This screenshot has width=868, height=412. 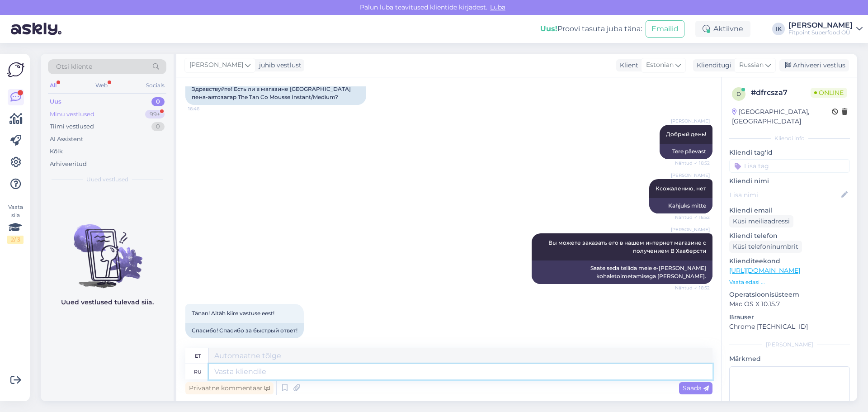 I want to click on div: Arhiveeritud, so click(x=68, y=164).